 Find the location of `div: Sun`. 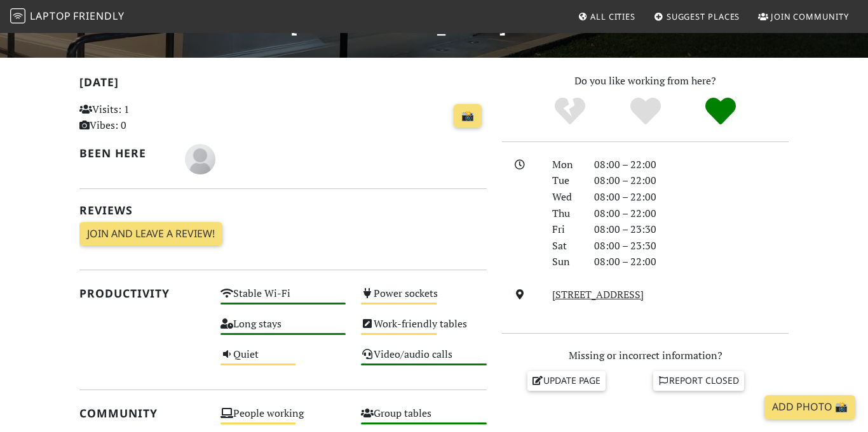

div: Sun is located at coordinates (565, 262).